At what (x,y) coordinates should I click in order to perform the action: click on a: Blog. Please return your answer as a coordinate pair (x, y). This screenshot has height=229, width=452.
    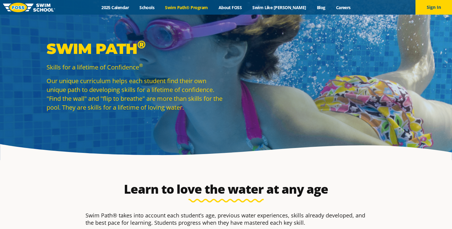
    Looking at the image, I should click on (321, 7).